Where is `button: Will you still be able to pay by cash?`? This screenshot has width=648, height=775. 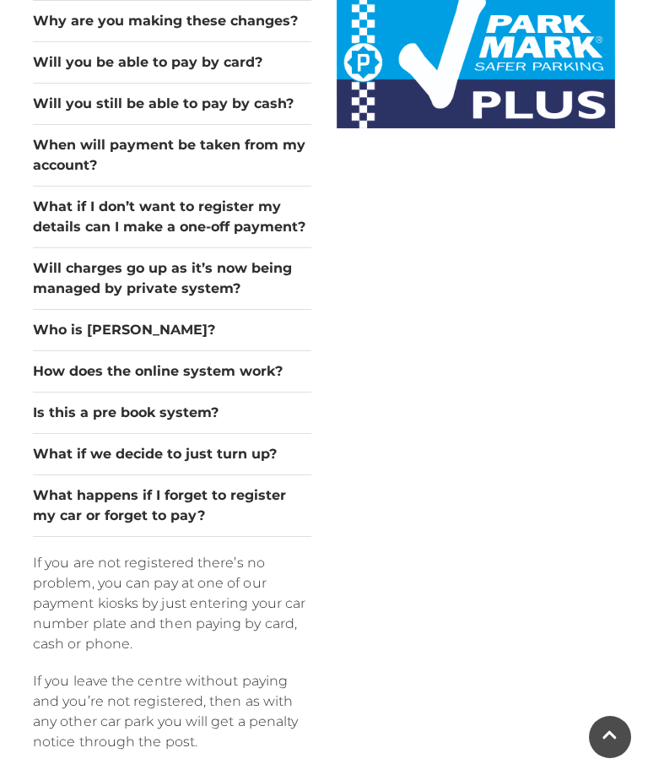 button: Will you still be able to pay by cash? is located at coordinates (172, 104).